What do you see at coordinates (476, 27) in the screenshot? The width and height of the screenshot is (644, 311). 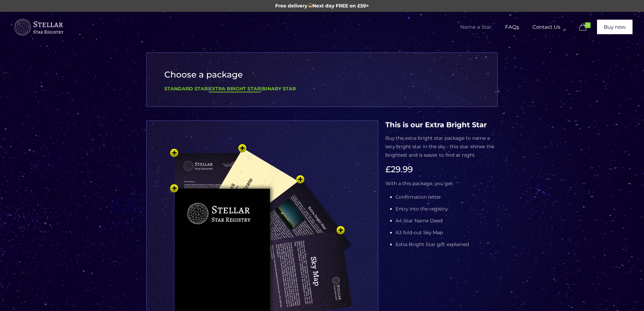 I see `span: Name a Star` at bounding box center [476, 27].